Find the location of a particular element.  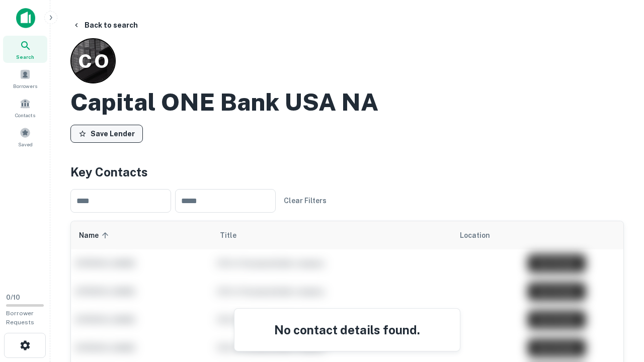

button: Save Lender is located at coordinates (106, 134).